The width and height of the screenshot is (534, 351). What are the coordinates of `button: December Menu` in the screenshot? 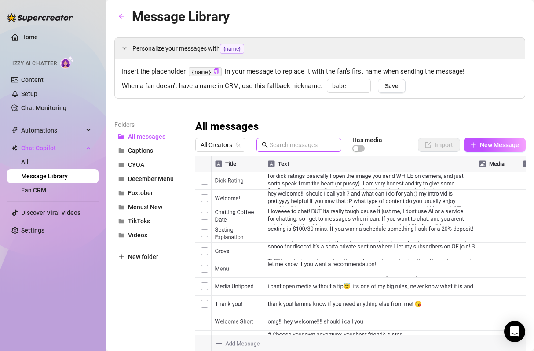 It's located at (150, 179).